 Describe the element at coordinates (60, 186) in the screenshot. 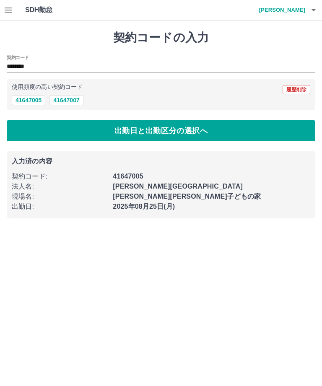

I see `p: 法人名 :` at that location.